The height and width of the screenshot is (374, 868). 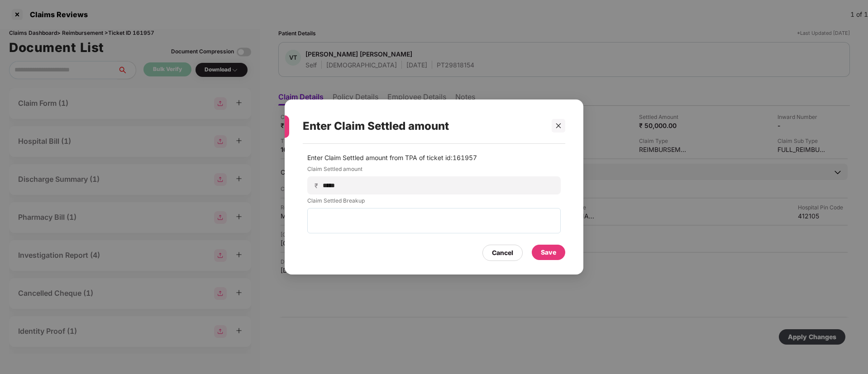 What do you see at coordinates (423, 127) in the screenshot?
I see `div: Enter Claim Settled amount` at bounding box center [423, 127].